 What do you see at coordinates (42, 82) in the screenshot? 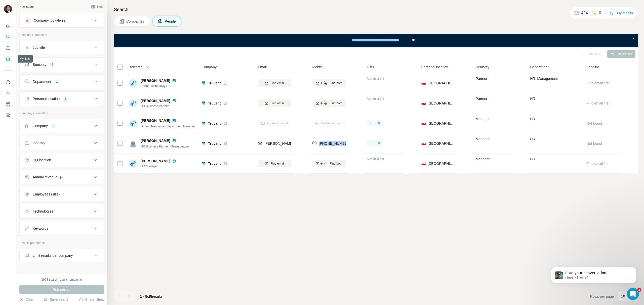
I see `div: Department` at bounding box center [42, 82].